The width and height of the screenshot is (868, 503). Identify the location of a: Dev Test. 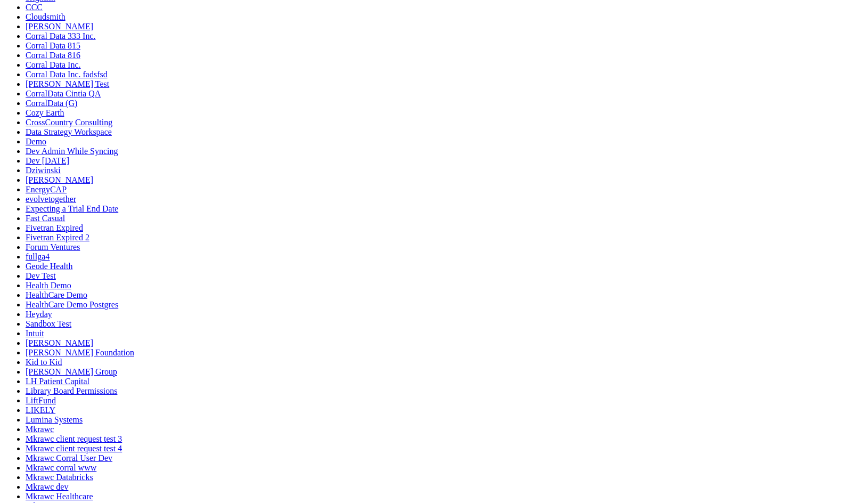
(41, 275).